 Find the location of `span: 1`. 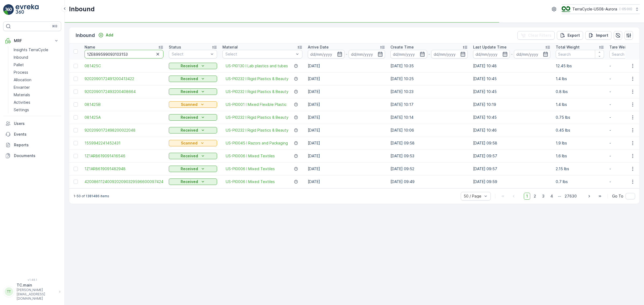

span: 1 is located at coordinates (527, 196).